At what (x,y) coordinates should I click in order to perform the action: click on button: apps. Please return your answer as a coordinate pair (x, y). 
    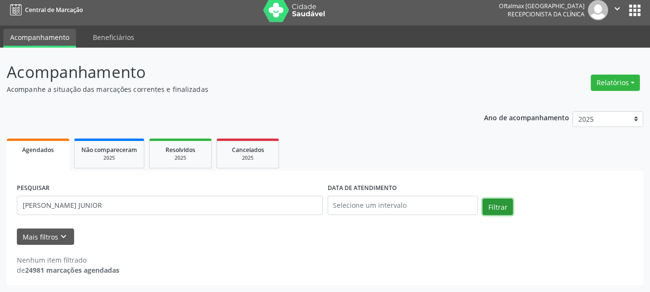
    Looking at the image, I should click on (635, 10).